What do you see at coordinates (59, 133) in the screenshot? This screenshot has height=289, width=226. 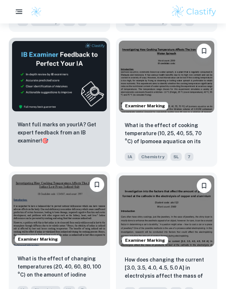 I see `p: Want full marks on your IA ? Get expert feedback from an IB examiner!` at bounding box center [59, 133].